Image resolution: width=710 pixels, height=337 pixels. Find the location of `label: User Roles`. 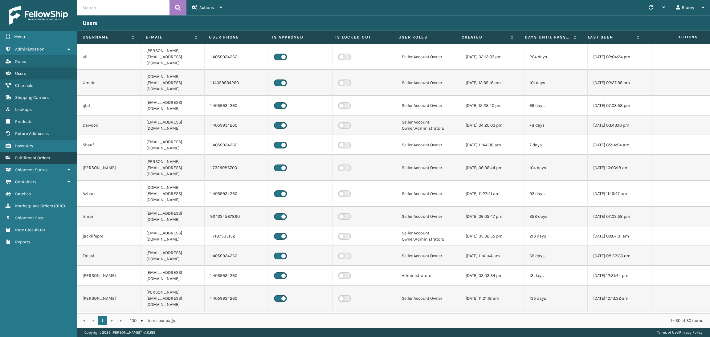

label: User Roles is located at coordinates (424, 37).